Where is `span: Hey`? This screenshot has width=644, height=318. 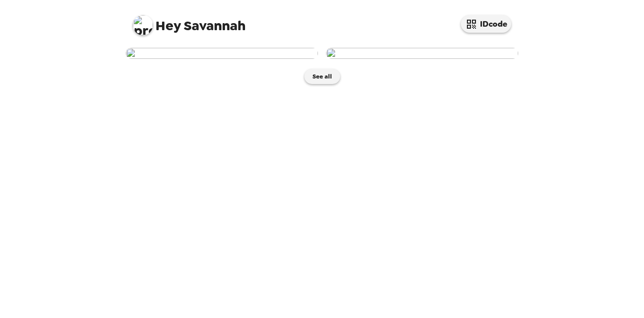 span: Hey is located at coordinates (168, 26).